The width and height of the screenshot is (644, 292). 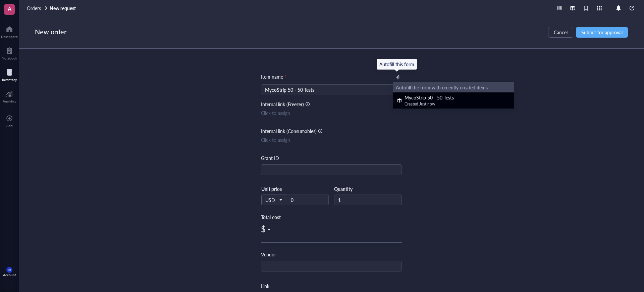 I want to click on div: Add, so click(x=10, y=126).